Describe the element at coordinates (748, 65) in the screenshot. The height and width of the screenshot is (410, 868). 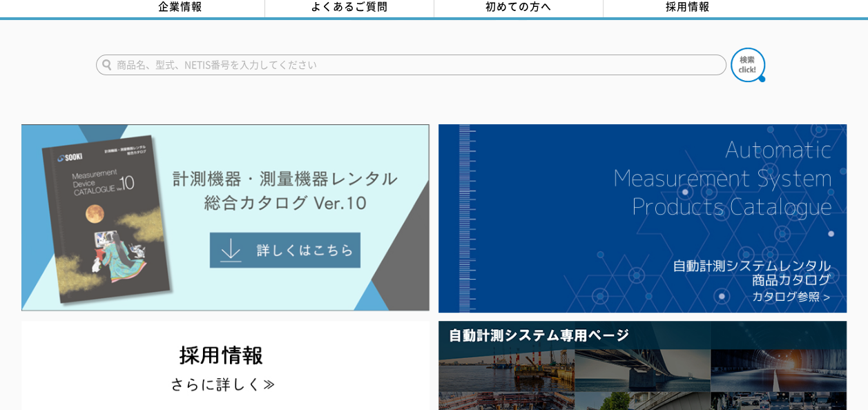
I see `img: btn_search.png` at that location.